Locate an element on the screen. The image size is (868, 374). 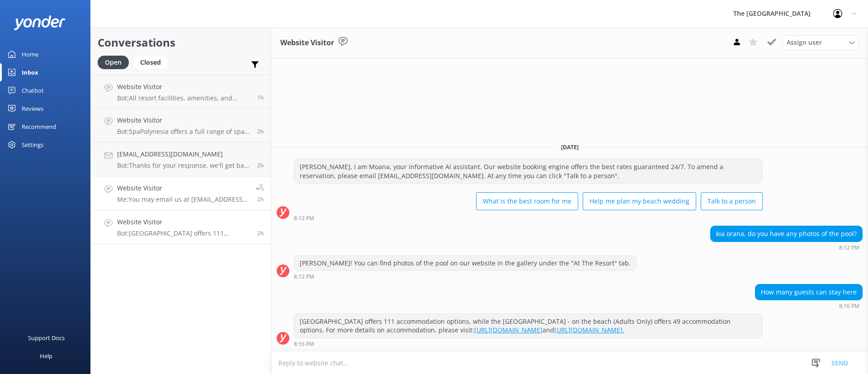
div: Chatbot is located at coordinates (32, 90).